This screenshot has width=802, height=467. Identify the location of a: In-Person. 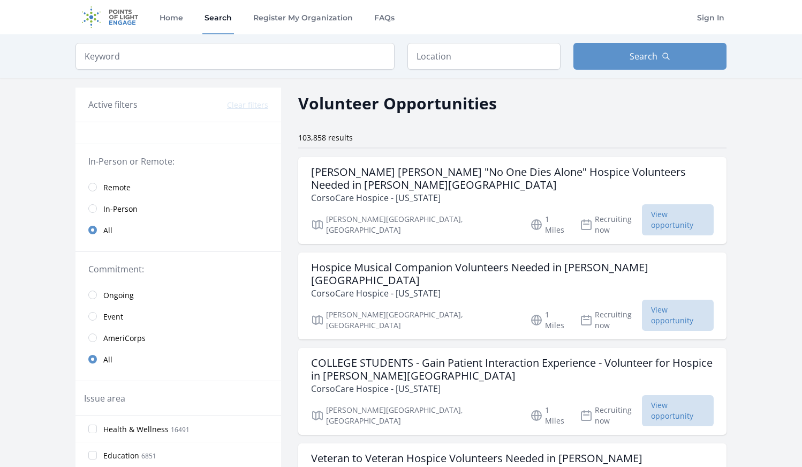
(178, 208).